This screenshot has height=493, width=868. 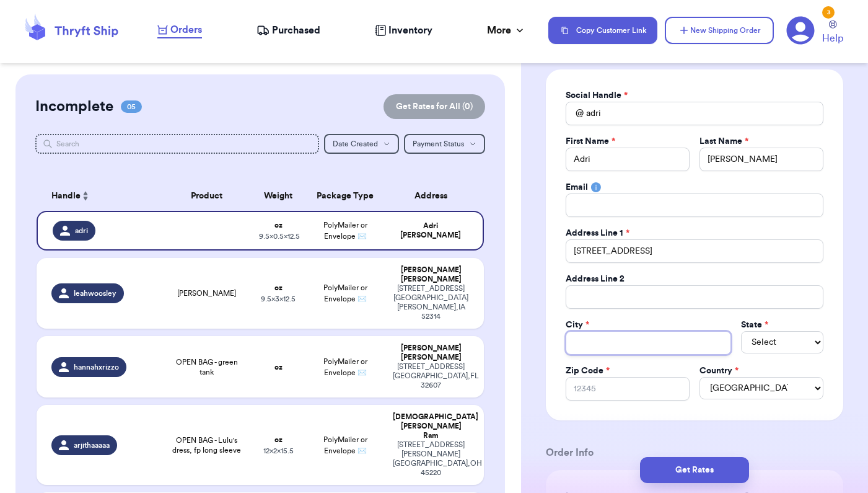 I want to click on th: Product, so click(x=206, y=195).